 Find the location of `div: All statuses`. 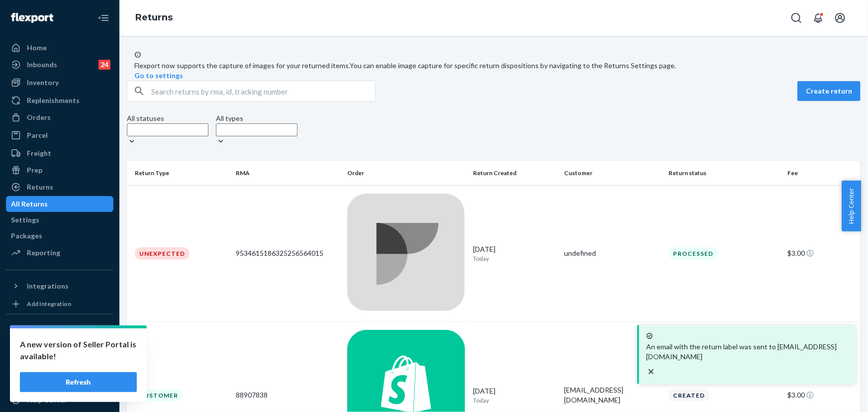

div: All statuses is located at coordinates (168, 119).